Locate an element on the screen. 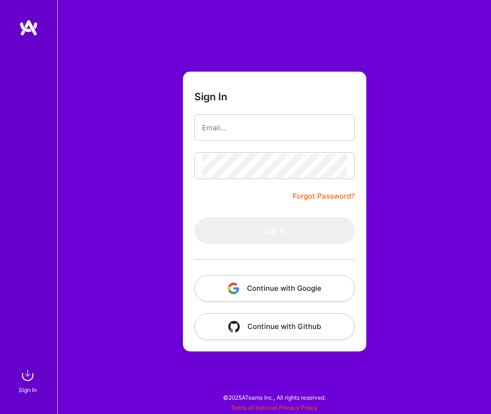 The width and height of the screenshot is (491, 414). img: logo is located at coordinates (29, 28).